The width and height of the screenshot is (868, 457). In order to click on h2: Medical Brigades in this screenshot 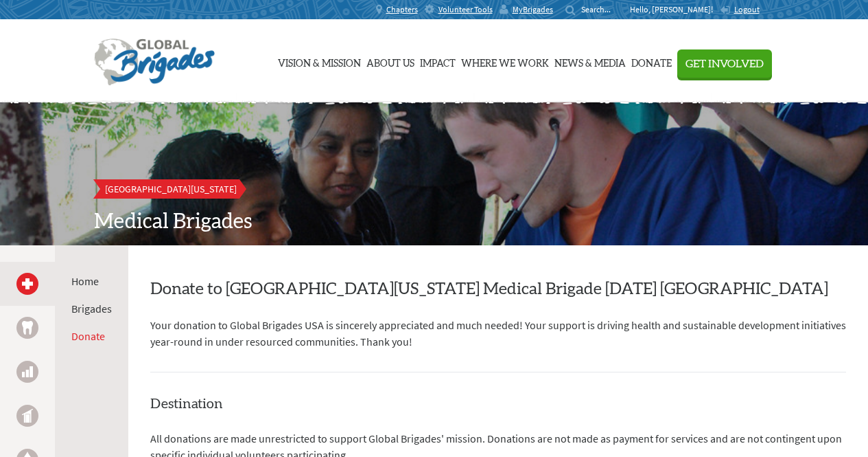, I will do `click(435, 222)`.